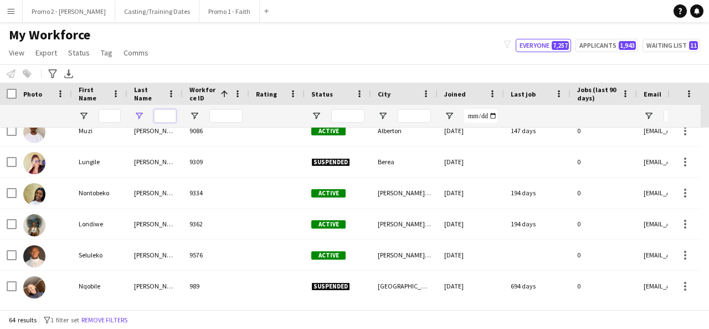 The height and width of the screenshot is (329, 709). Describe the element at coordinates (53, 74) in the screenshot. I see `app-action-btn: Advanced filters` at that location.